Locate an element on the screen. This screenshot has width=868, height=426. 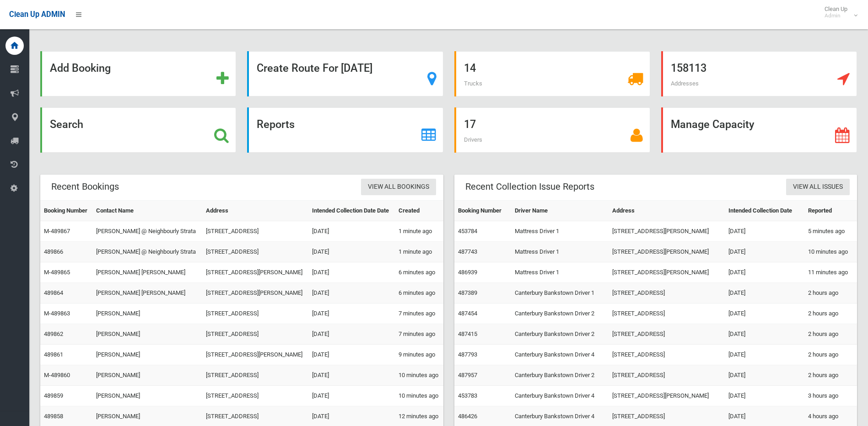
a: 489864 is located at coordinates (53, 293).